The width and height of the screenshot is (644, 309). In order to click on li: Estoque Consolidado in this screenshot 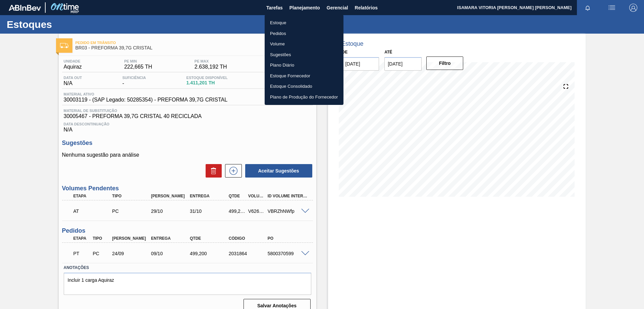, I will do `click(304, 86)`.